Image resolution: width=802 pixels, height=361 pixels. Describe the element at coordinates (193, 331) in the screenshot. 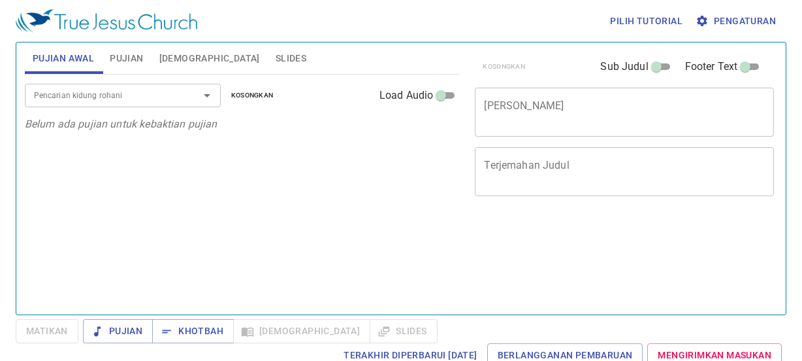

I see `button: Khotbah` at that location.